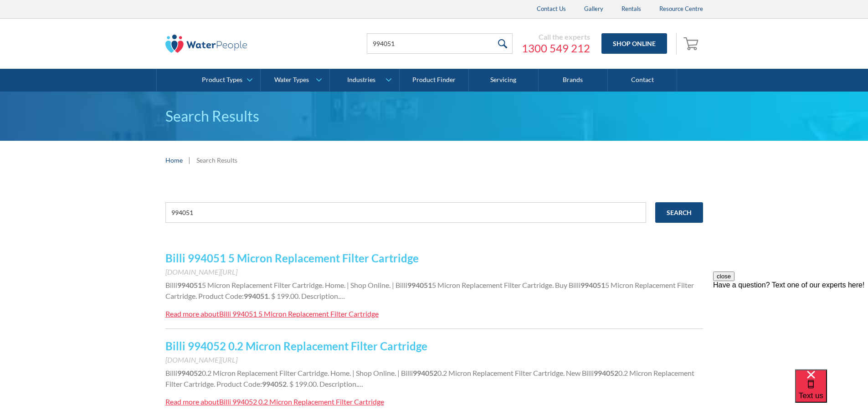  Describe the element at coordinates (679, 212) in the screenshot. I see `input: Search` at that location.